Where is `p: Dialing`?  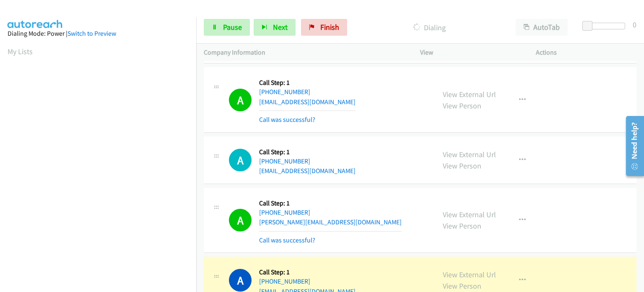 p: Dialing is located at coordinates (429, 27).